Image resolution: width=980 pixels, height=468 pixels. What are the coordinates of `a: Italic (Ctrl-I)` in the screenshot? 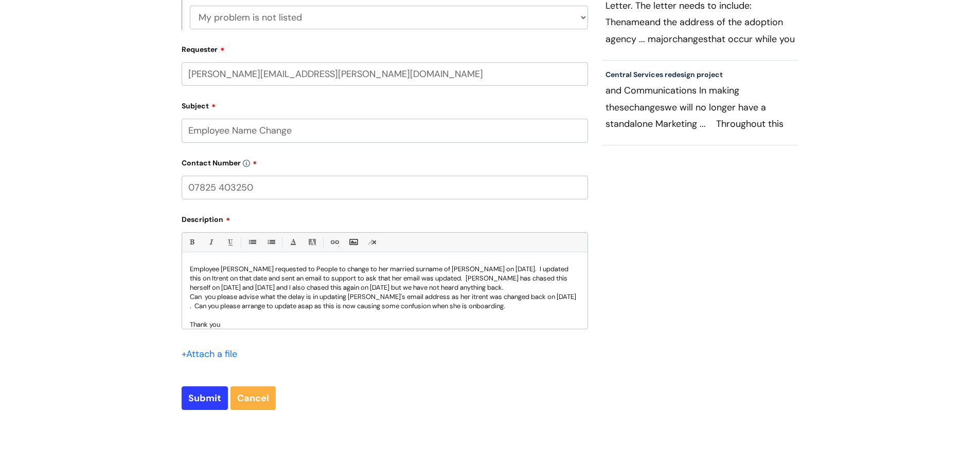 It's located at (211, 242).